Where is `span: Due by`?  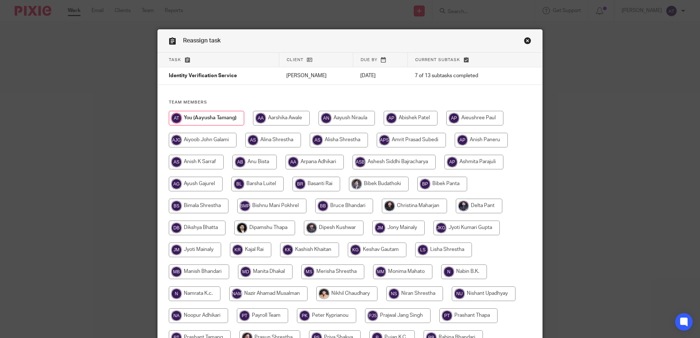
span: Due by is located at coordinates (369, 60).